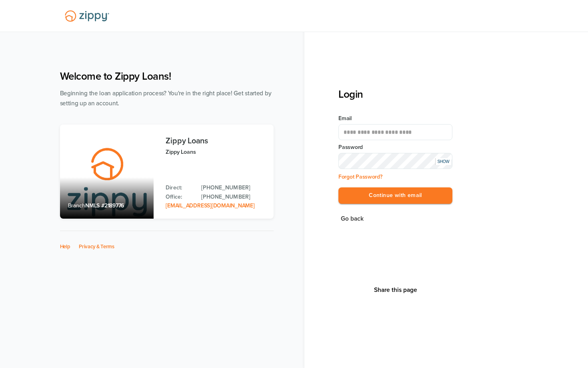  Describe the element at coordinates (233, 188) in the screenshot. I see `a: Direct Phone: 512-975-2947` at that location.